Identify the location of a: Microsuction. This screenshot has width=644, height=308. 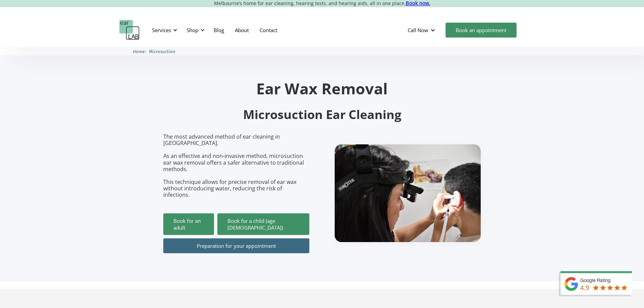
(162, 51).